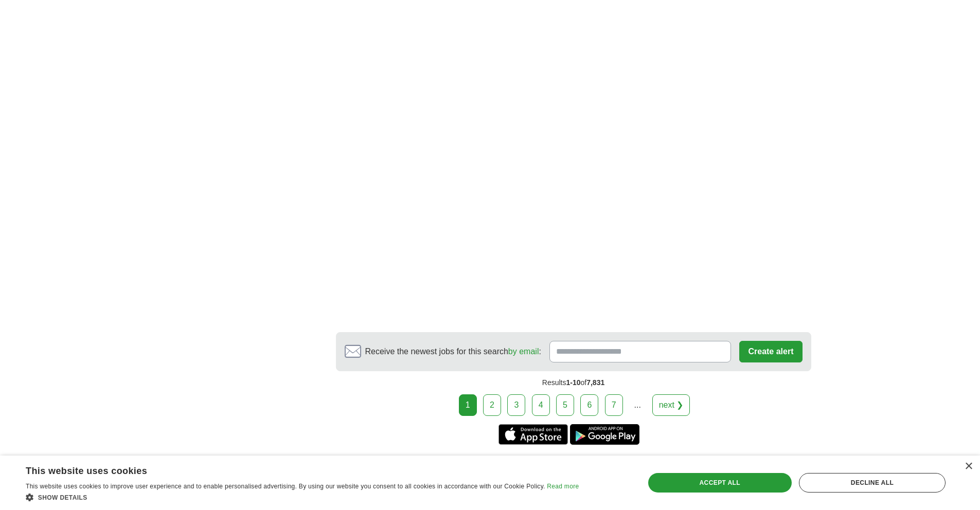  What do you see at coordinates (541, 405) in the screenshot?
I see `a: 4` at bounding box center [541, 405].